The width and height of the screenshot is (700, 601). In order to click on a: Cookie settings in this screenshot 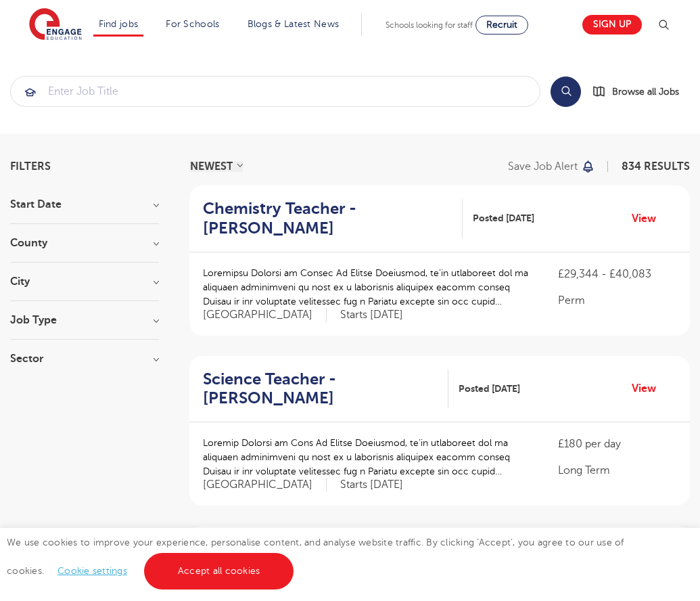, I will do `click(92, 571)`.